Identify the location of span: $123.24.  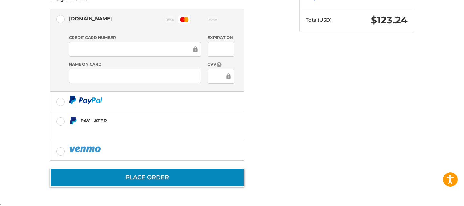
(389, 20).